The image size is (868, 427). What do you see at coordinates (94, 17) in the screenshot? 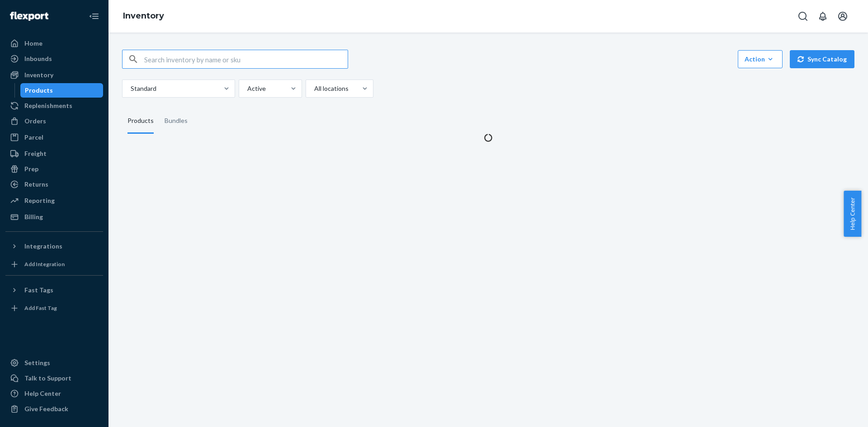
I see `button: Close Navigation` at bounding box center [94, 17].